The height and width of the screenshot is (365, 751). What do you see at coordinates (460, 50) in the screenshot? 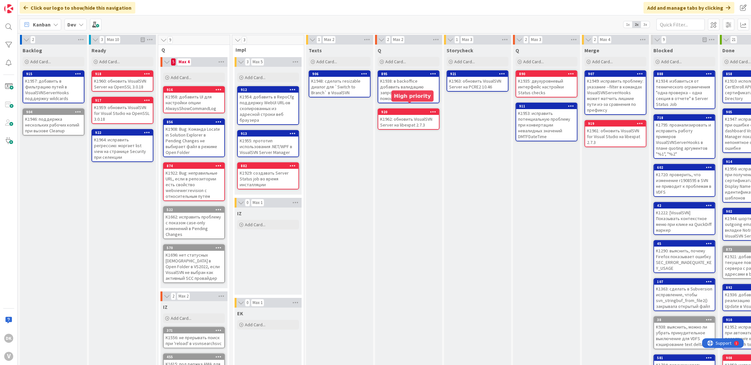
I see `span: Storycheck` at bounding box center [460, 50].